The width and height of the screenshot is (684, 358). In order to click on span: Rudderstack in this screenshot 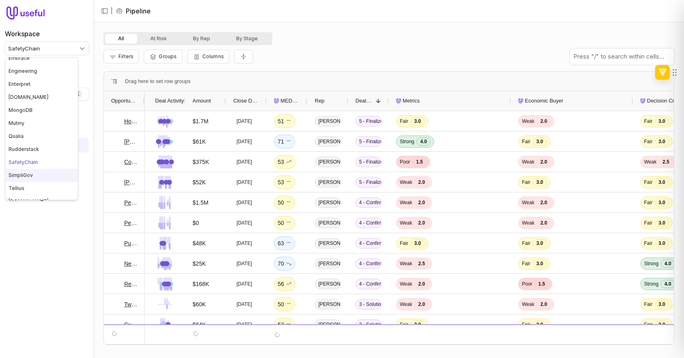, I will do `click(24, 149)`.